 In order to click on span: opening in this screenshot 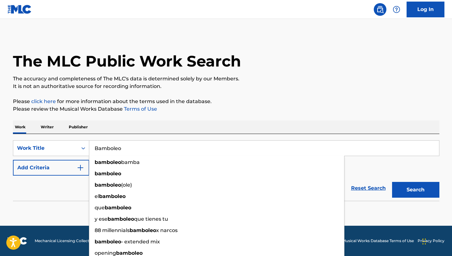, I will do `click(105, 253)`.